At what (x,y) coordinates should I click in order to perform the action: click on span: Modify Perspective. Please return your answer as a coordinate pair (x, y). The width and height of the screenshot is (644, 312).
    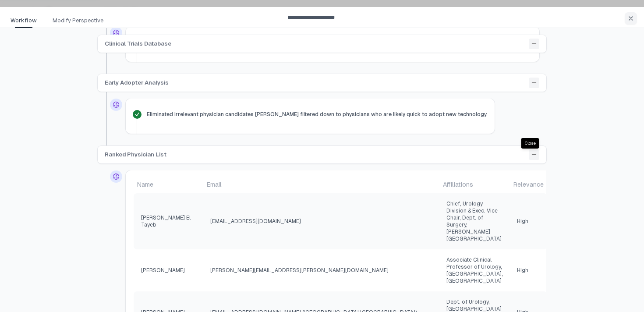
    Looking at the image, I should click on (78, 21).